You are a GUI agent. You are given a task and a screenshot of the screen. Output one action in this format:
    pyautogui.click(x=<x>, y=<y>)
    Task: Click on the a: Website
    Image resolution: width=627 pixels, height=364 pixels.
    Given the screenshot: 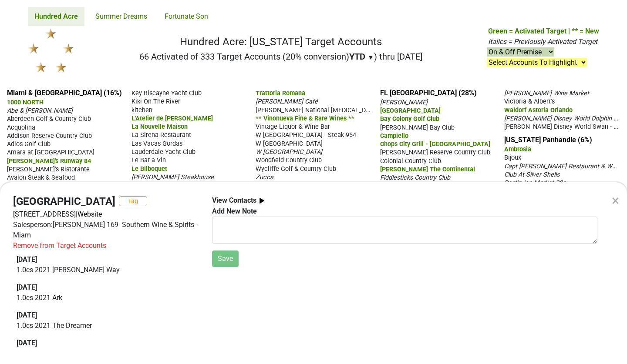 What is the action you would take?
    pyautogui.click(x=90, y=214)
    